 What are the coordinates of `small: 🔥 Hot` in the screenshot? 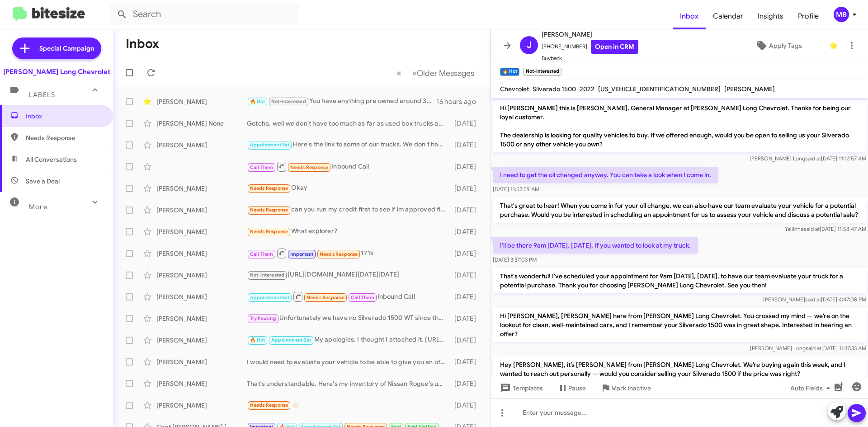 It's located at (509, 72).